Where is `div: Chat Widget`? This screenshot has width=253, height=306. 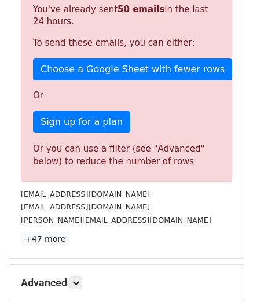
div: Chat Widget is located at coordinates (224, 279).